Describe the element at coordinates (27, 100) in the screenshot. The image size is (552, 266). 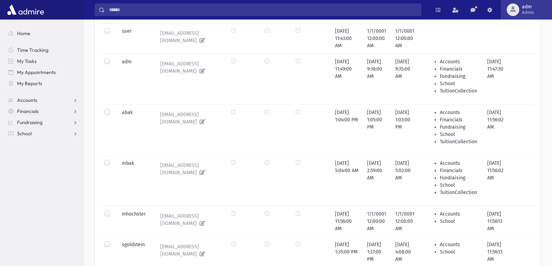
I see `span: Accounts` at that location.